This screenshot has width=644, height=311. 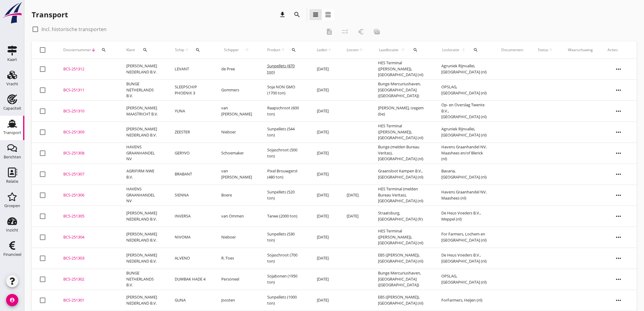 I want to click on td: Gommers, so click(x=237, y=90).